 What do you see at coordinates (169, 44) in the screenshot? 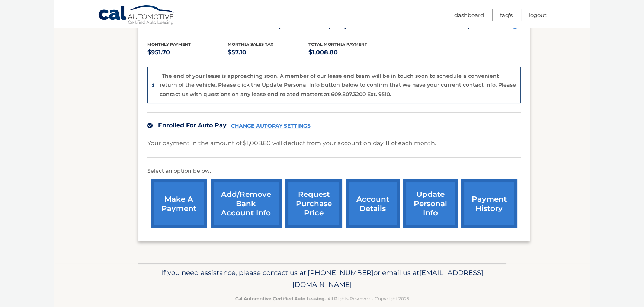
I see `span: Monthly Payment` at bounding box center [169, 44].